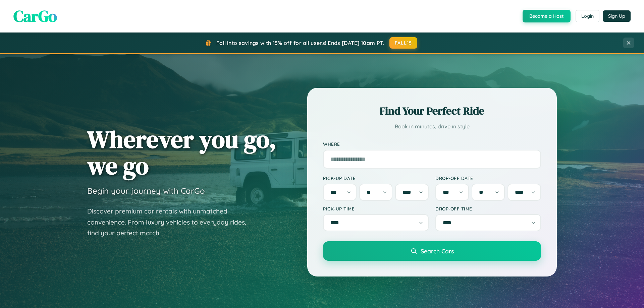 The image size is (644, 308). Describe the element at coordinates (587, 16) in the screenshot. I see `button: Login` at that location.